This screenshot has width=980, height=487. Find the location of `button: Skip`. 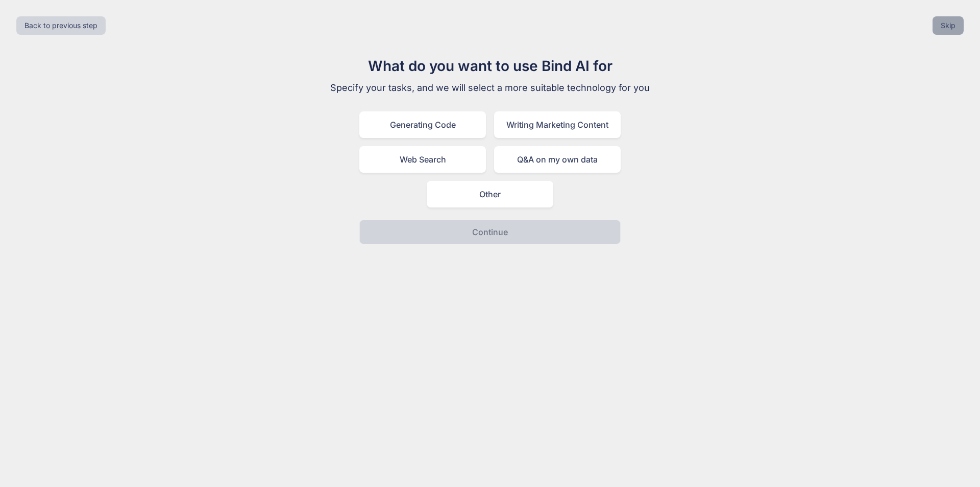

button: Skip is located at coordinates (948, 25).